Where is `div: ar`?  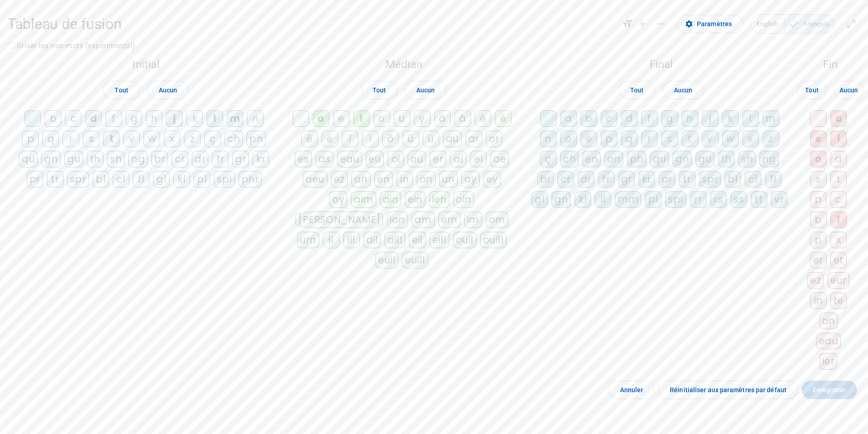
div: ar is located at coordinates (474, 139).